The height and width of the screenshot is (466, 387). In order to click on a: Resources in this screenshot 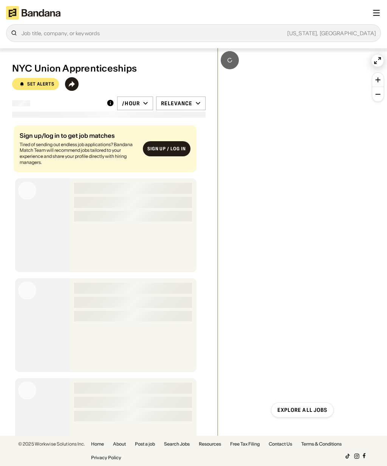, I will do `click(210, 444)`.